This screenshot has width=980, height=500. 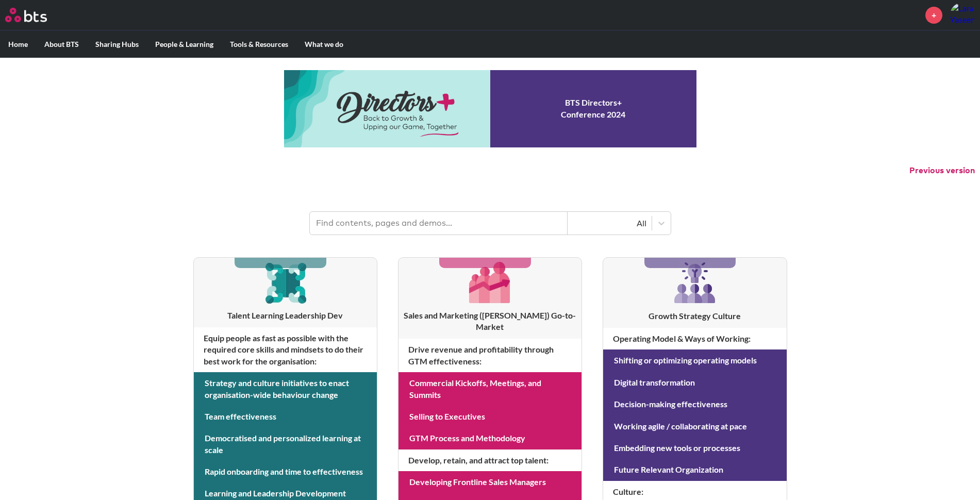 I want to click on h4: Develop, retain, and attract top talent :, so click(x=490, y=460).